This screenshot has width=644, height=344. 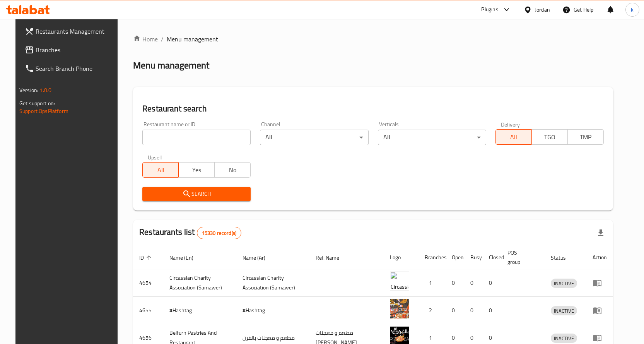 What do you see at coordinates (373, 39) in the screenshot?
I see `nav: breadcrumb` at bounding box center [373, 39].